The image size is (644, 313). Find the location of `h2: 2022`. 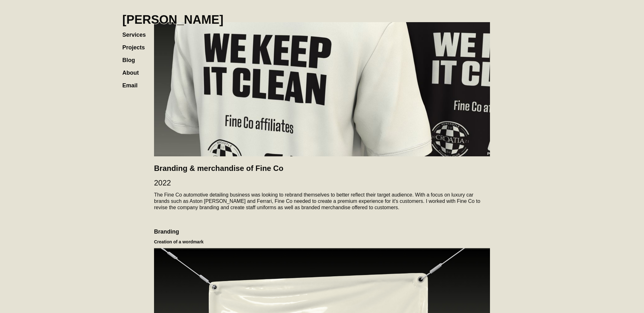

h2: 2022 is located at coordinates (322, 183).